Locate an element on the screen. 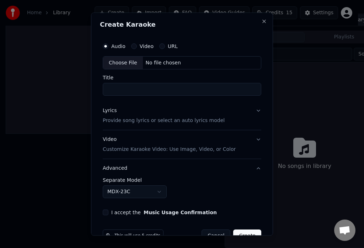 This screenshot has height=248, width=364. p: Provide song lyrics or select an auto lyrics model is located at coordinates (164, 121).